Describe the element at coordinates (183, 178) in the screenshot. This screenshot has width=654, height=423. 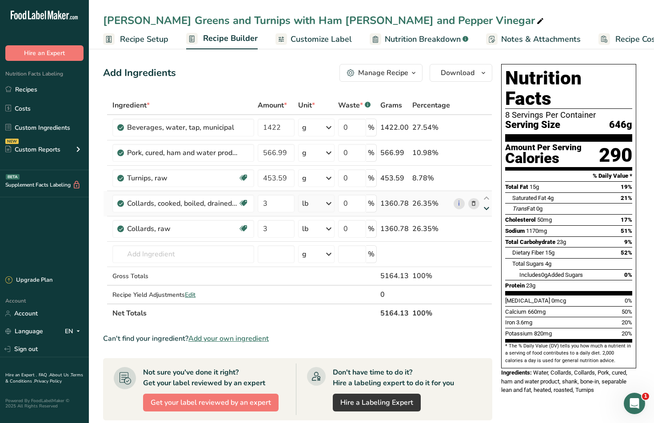
I see `div: Turnips, raw` at that location.